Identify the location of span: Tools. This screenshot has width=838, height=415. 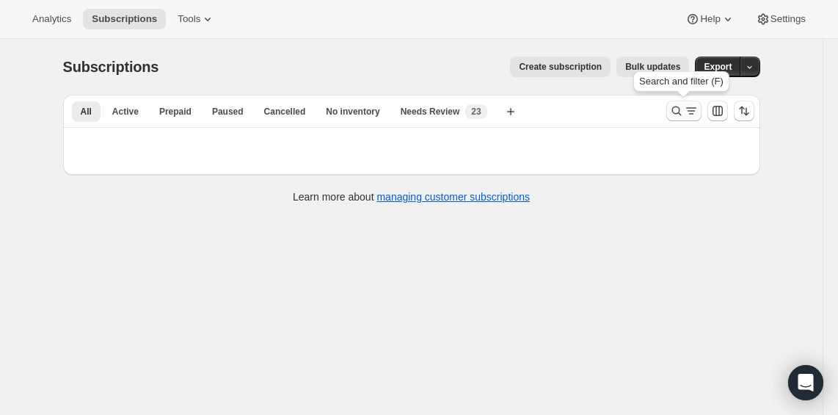
(189, 19).